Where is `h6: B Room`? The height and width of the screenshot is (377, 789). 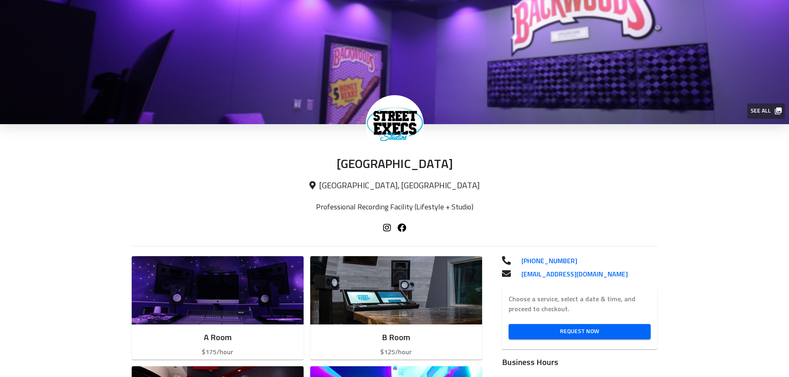 h6: B Room is located at coordinates (396, 338).